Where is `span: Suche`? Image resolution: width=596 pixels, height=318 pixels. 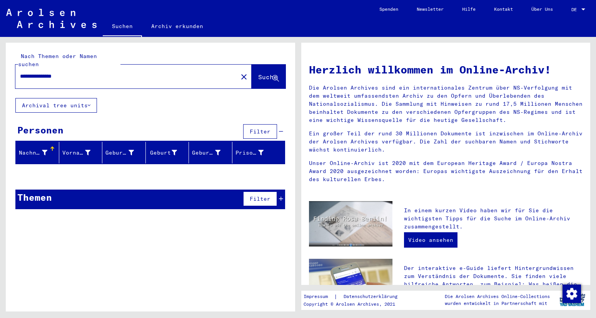
span: Suche is located at coordinates (268, 77).